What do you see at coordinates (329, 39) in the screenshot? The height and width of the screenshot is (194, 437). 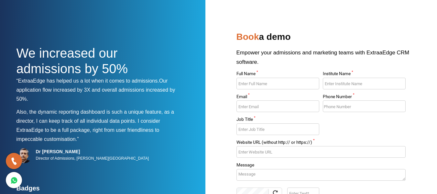 I see `h2: a demo` at bounding box center [329, 39].